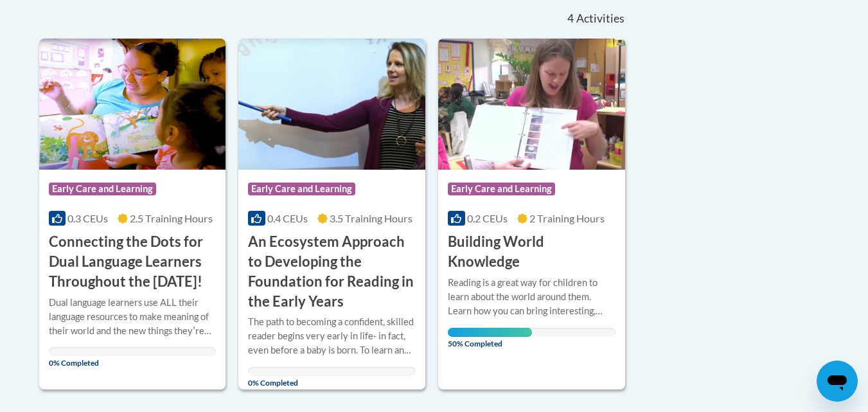  What do you see at coordinates (531, 297) in the screenshot?
I see `div: Reading is a great way for children to learn about the world around them. Learn how you can bring...` at bounding box center [531, 297].